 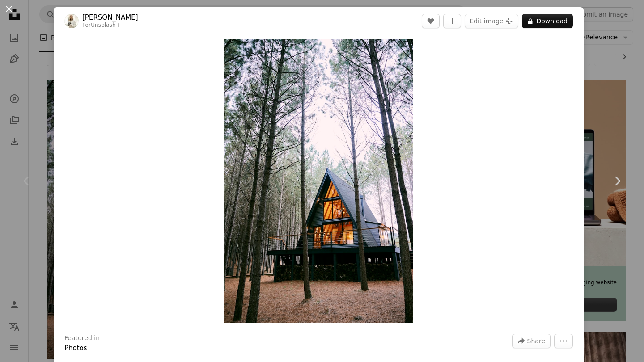 I want to click on a: Unsplash+, so click(x=105, y=25).